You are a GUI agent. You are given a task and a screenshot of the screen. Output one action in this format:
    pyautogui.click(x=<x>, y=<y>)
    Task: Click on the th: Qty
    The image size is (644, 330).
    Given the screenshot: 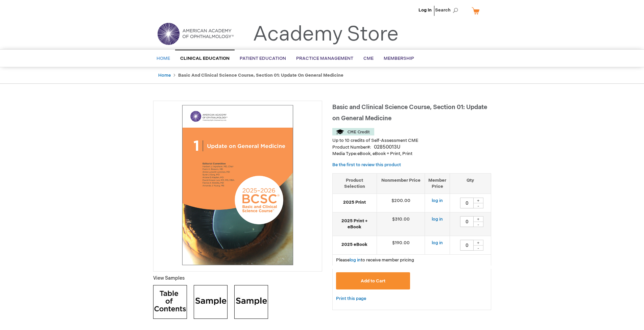 What is the action you would take?
    pyautogui.click(x=470, y=184)
    